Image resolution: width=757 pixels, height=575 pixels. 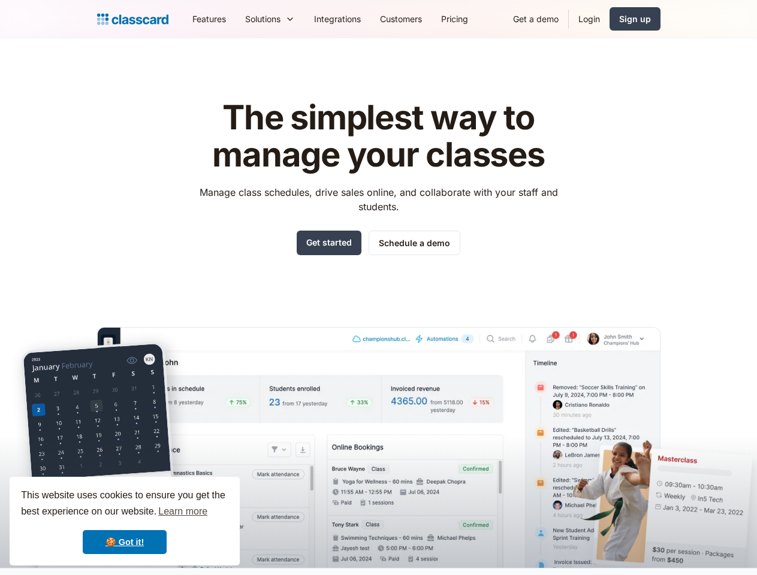 What do you see at coordinates (337, 19) in the screenshot?
I see `a: Integrations` at bounding box center [337, 19].